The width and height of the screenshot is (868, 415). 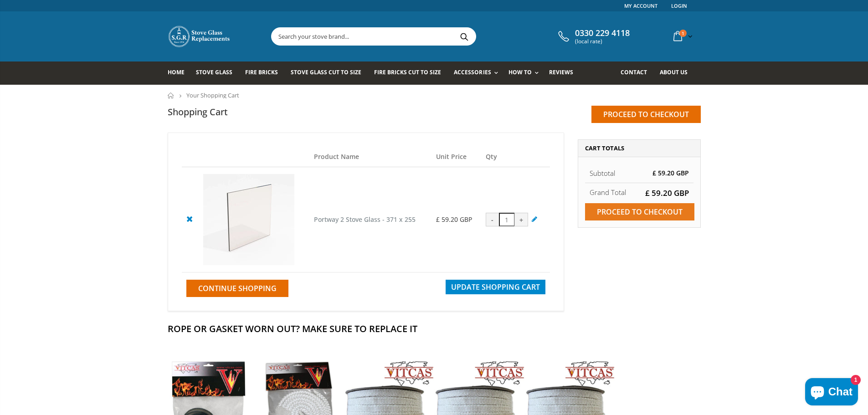 I want to click on span: Fire Bricks Cut To Size, so click(x=408, y=72).